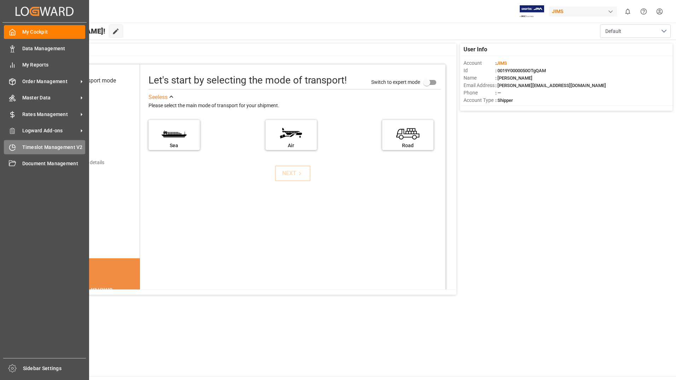 This screenshot has height=380, width=676. I want to click on span: Account, so click(480, 63).